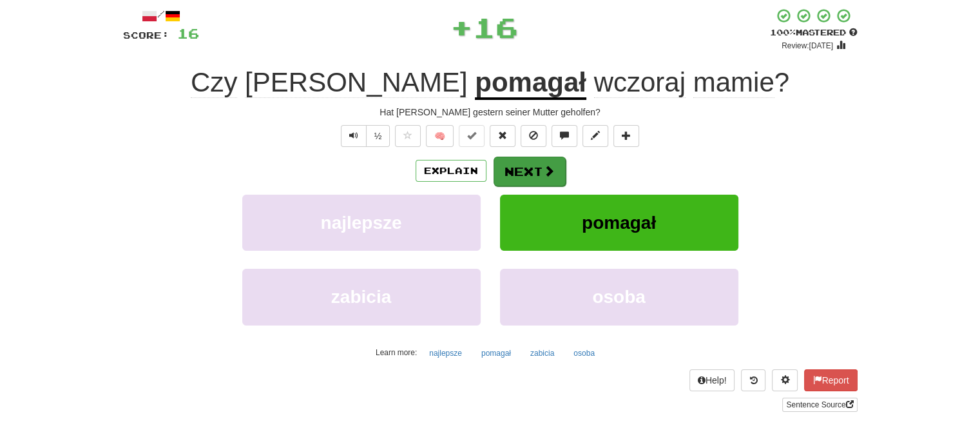 The width and height of the screenshot is (980, 448). I want to click on button: Add to collection (alt+a), so click(626, 136).